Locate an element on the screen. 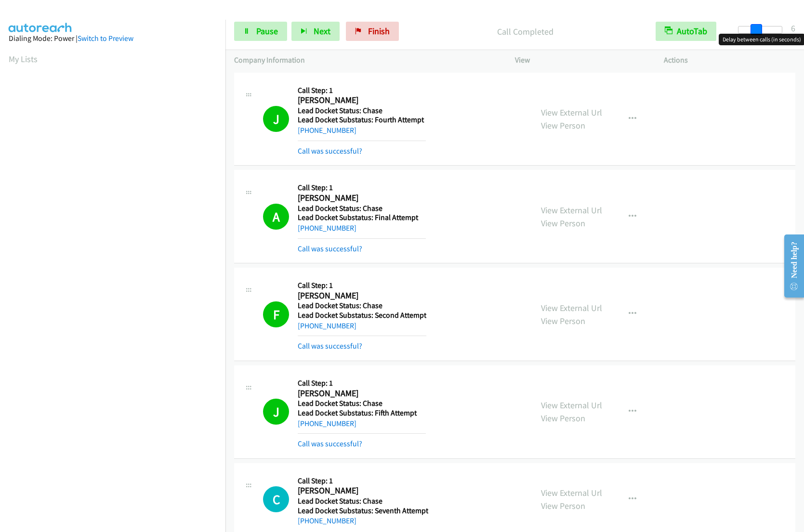 The width and height of the screenshot is (804, 532). div: Open Resource Center is located at coordinates (18, 38).